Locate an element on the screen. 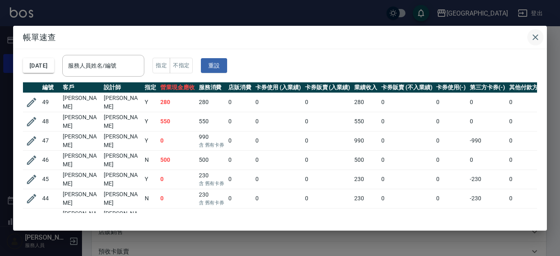  td: 48 is located at coordinates (50, 121).